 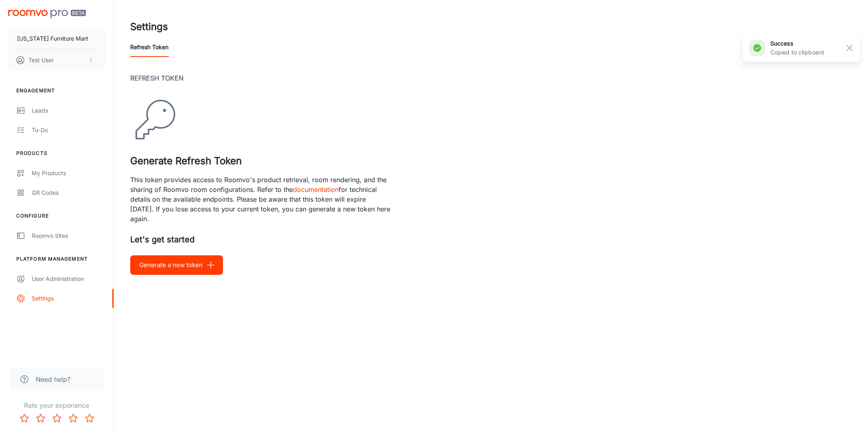 I want to click on button: Test User, so click(x=57, y=60).